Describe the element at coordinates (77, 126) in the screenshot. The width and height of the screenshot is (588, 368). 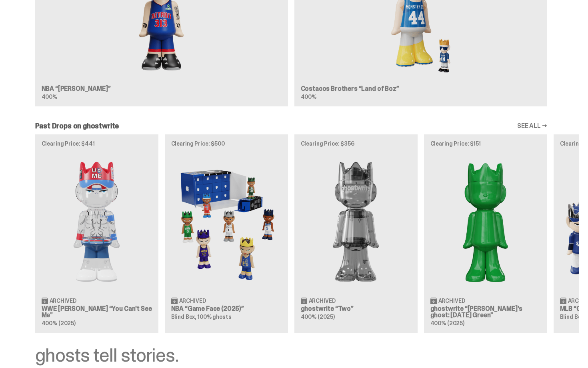
I see `h2: Past Drops on ghostwrite` at that location.